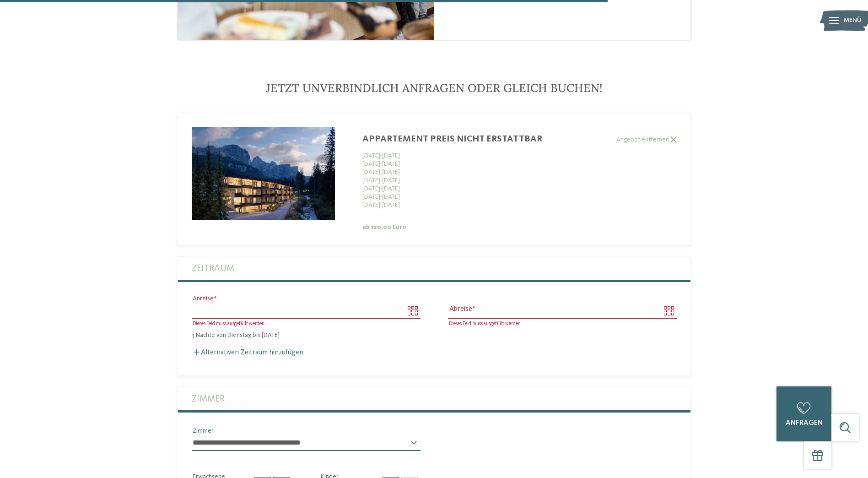 The width and height of the screenshot is (868, 478). I want to click on label: Zimmer, so click(434, 399).